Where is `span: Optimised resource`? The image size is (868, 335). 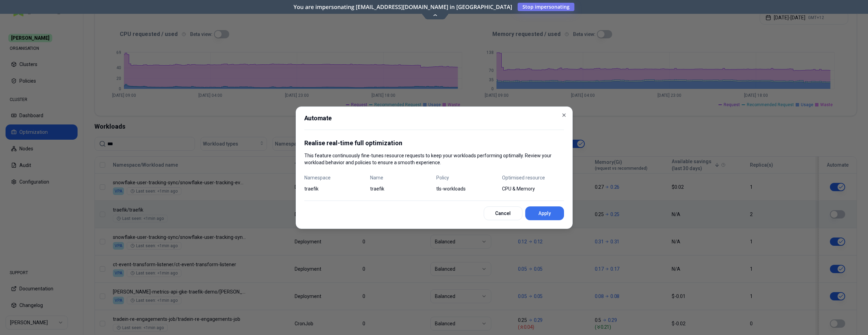 span: Optimised resource is located at coordinates (533, 178).